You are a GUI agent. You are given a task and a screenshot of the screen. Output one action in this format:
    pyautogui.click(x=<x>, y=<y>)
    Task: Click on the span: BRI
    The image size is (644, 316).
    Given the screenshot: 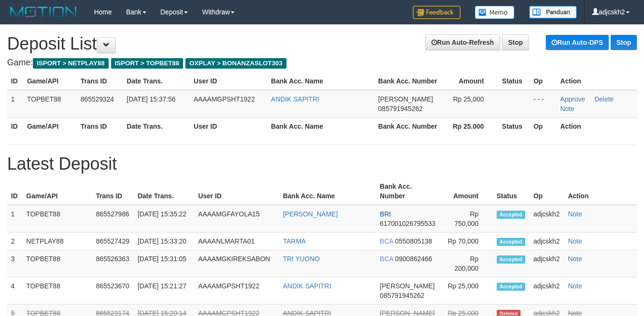 What is the action you would take?
    pyautogui.click(x=385, y=214)
    